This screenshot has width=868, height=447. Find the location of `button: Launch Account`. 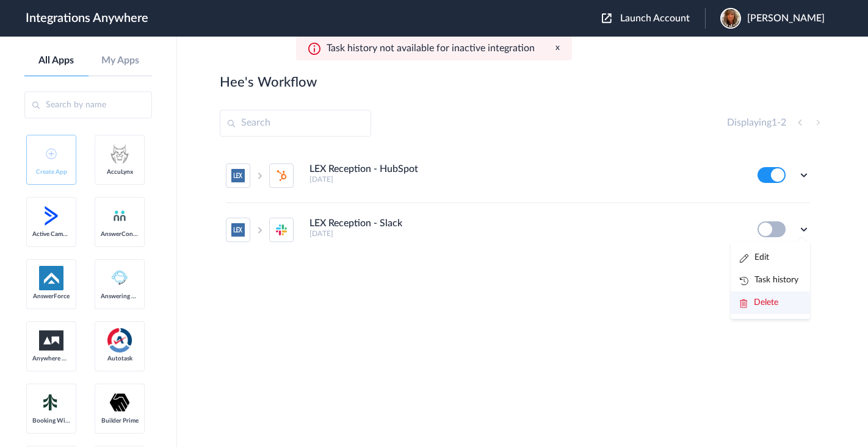

button: Launch Account is located at coordinates (653, 18).